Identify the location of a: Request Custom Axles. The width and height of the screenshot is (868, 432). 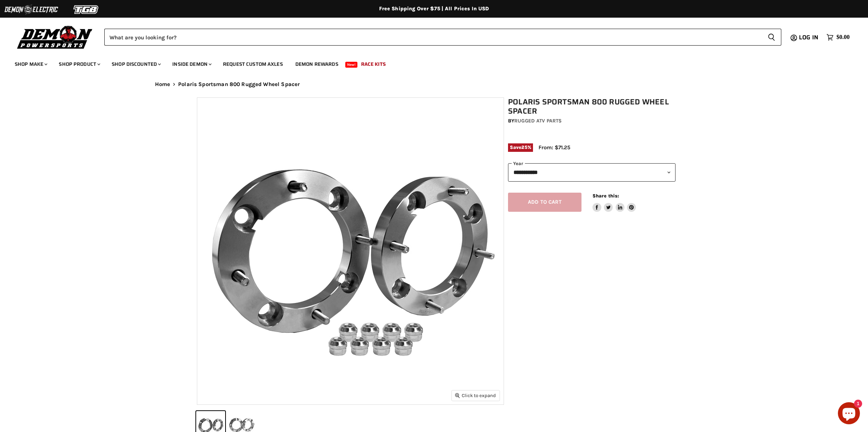
(253, 64).